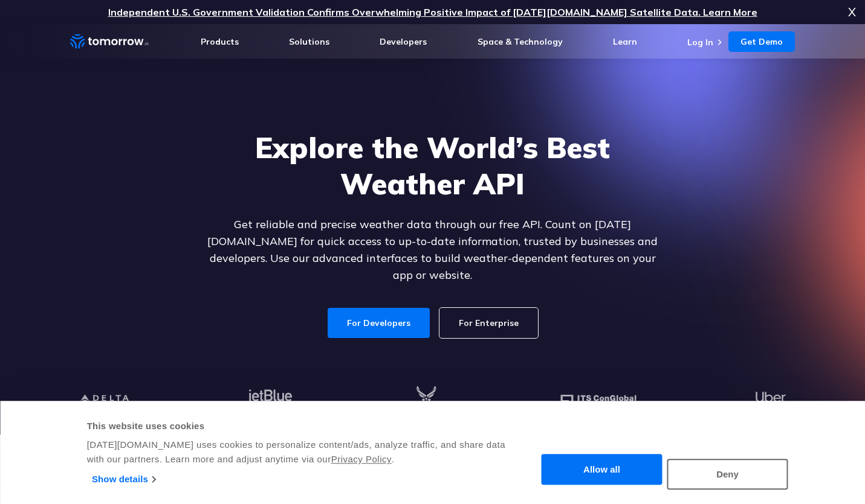  What do you see at coordinates (761, 42) in the screenshot?
I see `a: Get Demo` at bounding box center [761, 42].